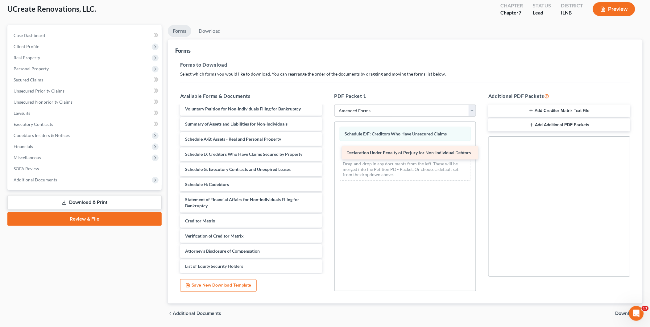 Image resolution: width=650 pixels, height=327 pixels. Describe the element at coordinates (85, 91) in the screenshot. I see `a: Unsecured Priority Claims` at that location.